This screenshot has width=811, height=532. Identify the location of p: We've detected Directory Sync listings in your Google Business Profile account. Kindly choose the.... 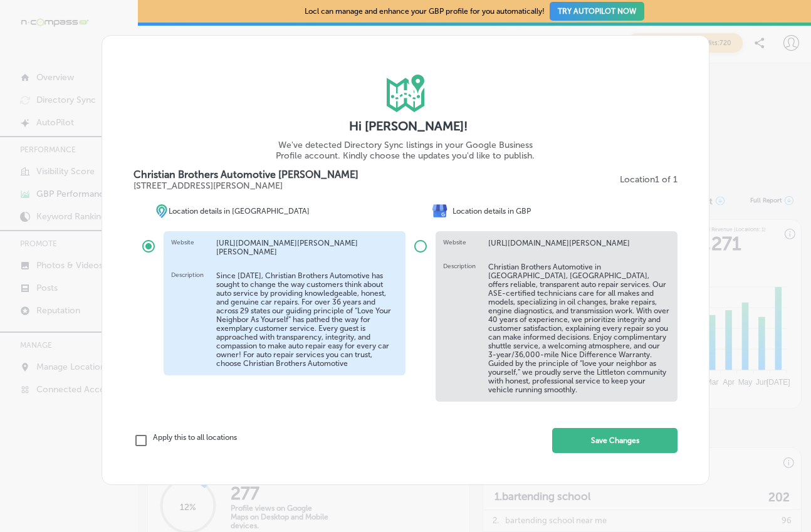
(406, 151).